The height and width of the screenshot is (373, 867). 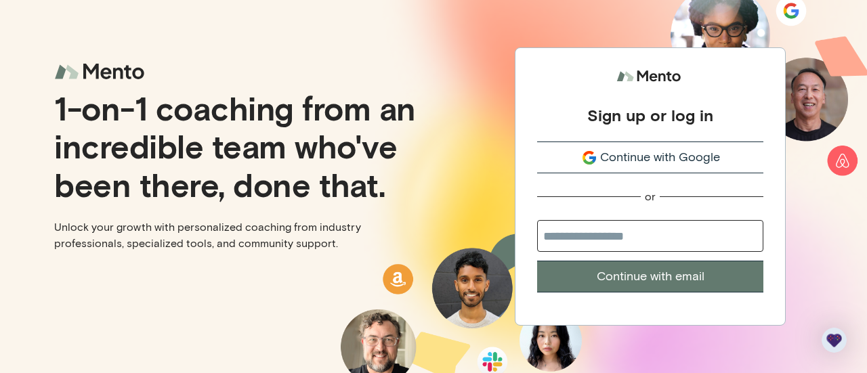 What do you see at coordinates (650, 115) in the screenshot?
I see `div: Sign up or log in` at bounding box center [650, 115].